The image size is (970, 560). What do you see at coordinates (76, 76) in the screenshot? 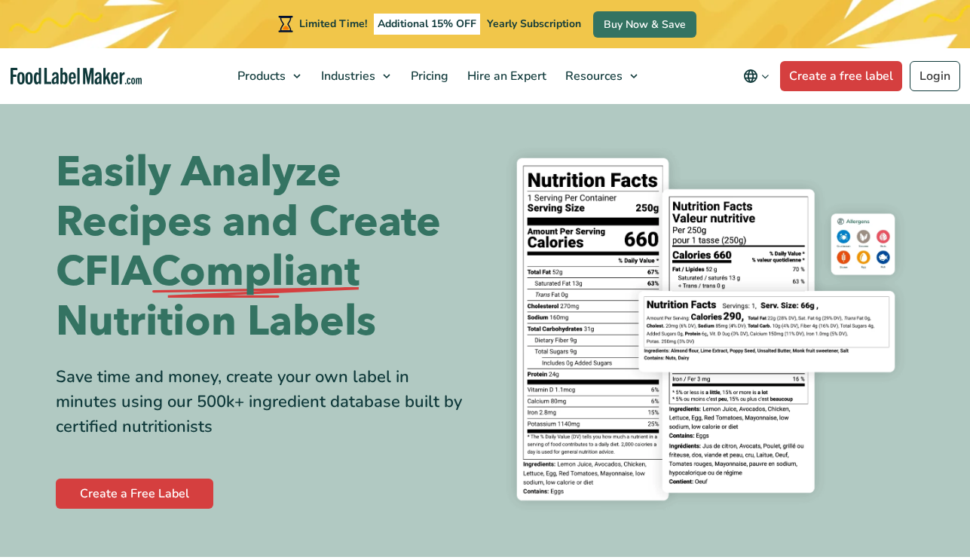
I see `a: Food Label Maker homepage` at bounding box center [76, 76].